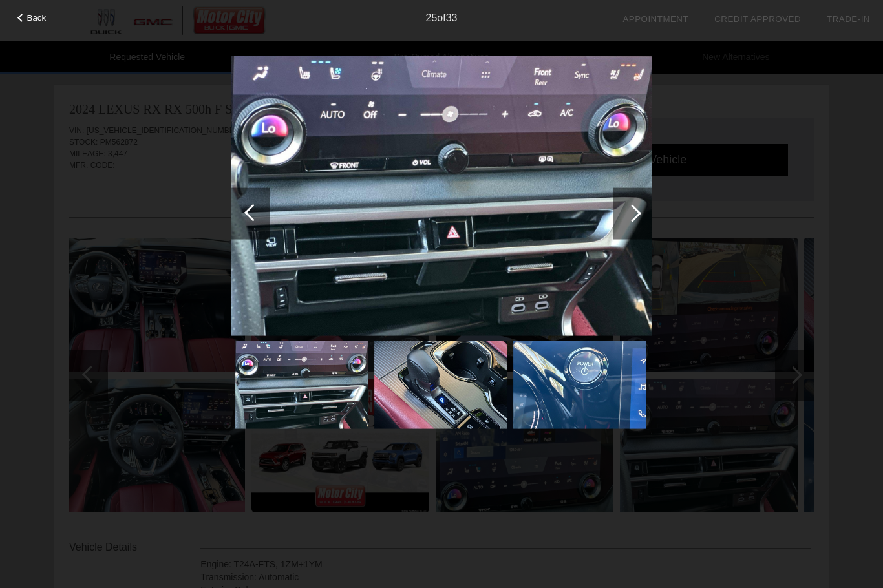  Describe the element at coordinates (655, 18) in the screenshot. I see `a: Appointment` at that location.